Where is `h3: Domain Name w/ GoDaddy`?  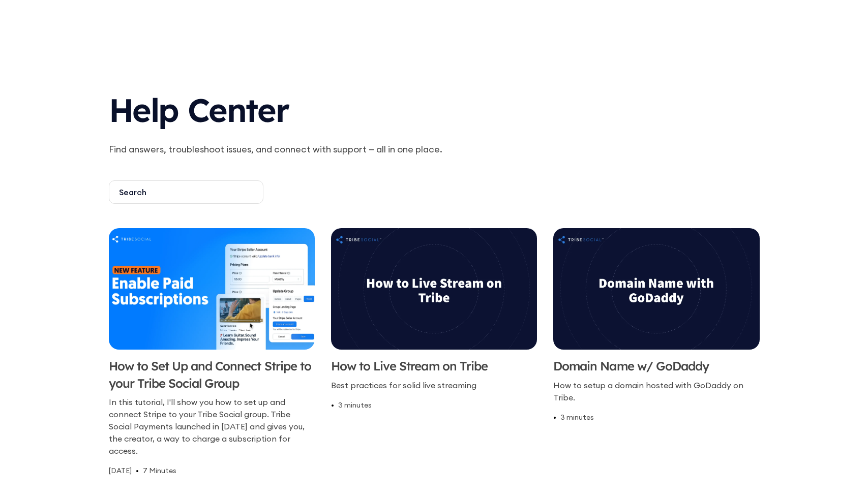
h3: Domain Name w/ GoDaddy is located at coordinates (656, 366).